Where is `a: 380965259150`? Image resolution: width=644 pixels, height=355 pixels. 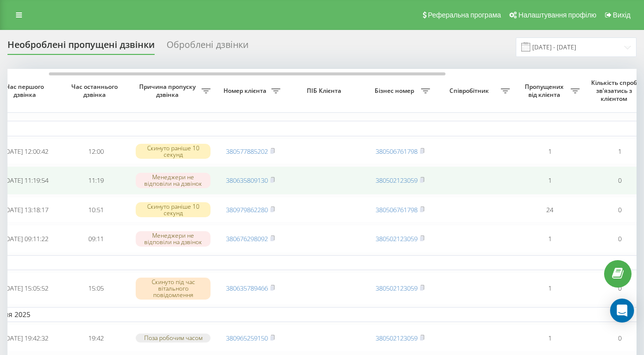
a: 380965259150 is located at coordinates (247, 338).